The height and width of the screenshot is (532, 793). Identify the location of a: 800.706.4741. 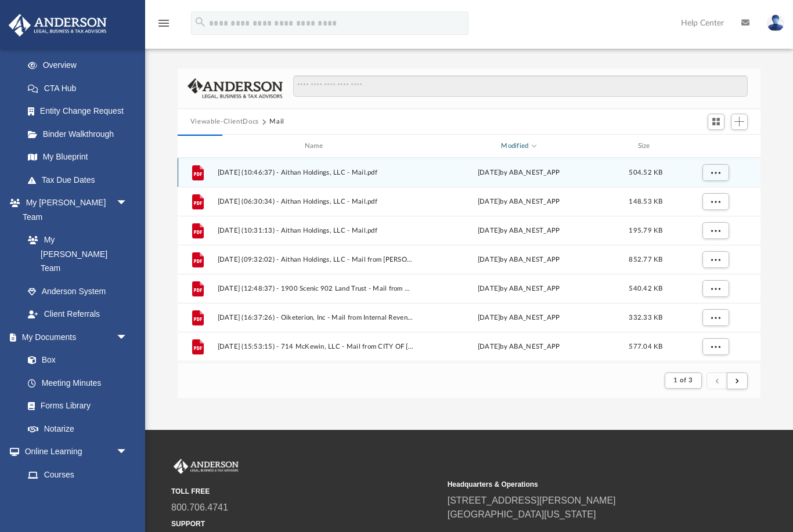
(200, 507).